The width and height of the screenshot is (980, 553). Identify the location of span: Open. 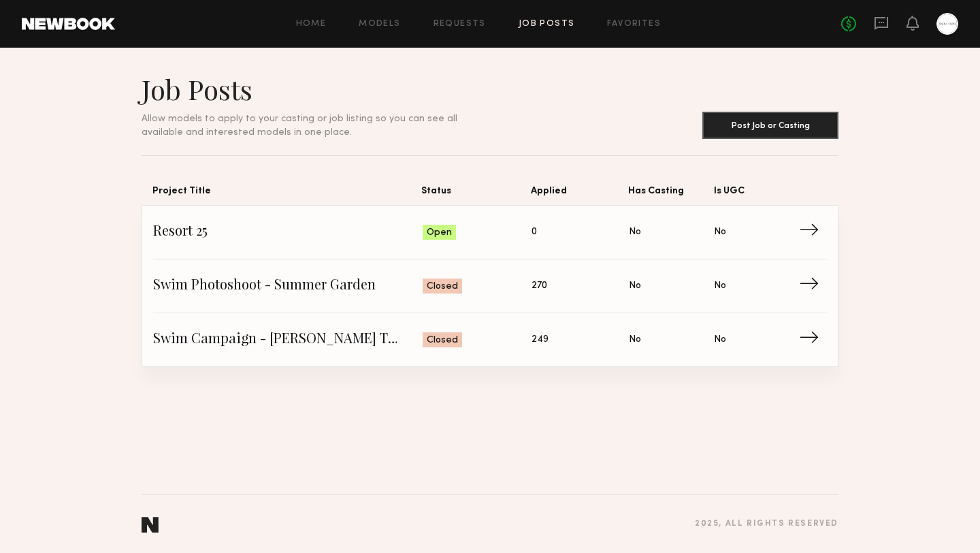
(439, 233).